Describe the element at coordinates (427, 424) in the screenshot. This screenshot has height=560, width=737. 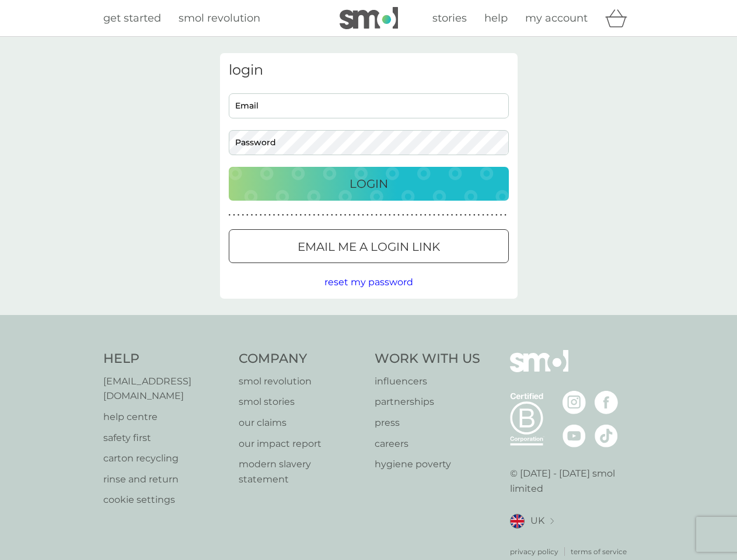
I see `p: press` at that location.